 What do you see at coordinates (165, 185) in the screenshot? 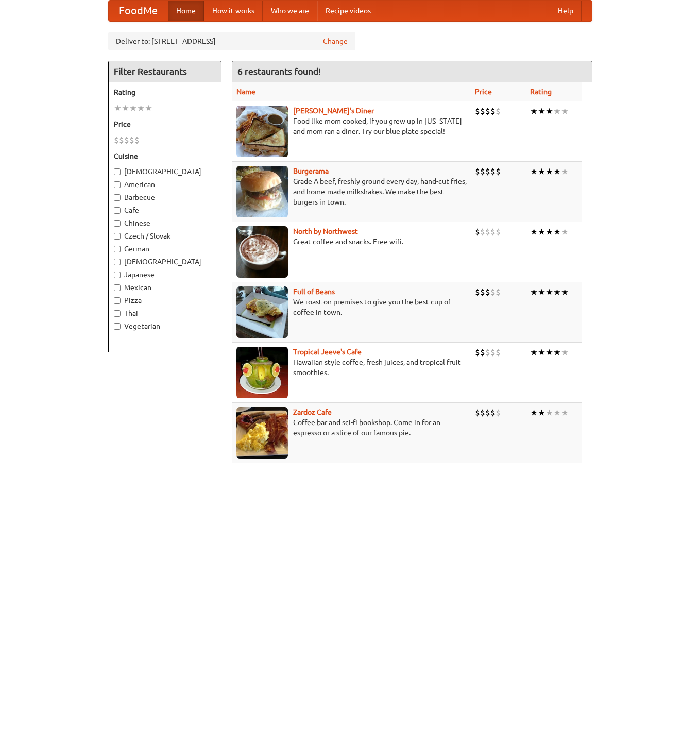
I see `label: American` at bounding box center [165, 185].